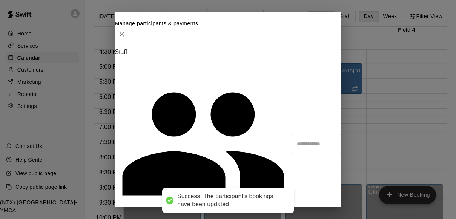  Describe the element at coordinates (316, 144) in the screenshot. I see `div: Search staff` at that location.